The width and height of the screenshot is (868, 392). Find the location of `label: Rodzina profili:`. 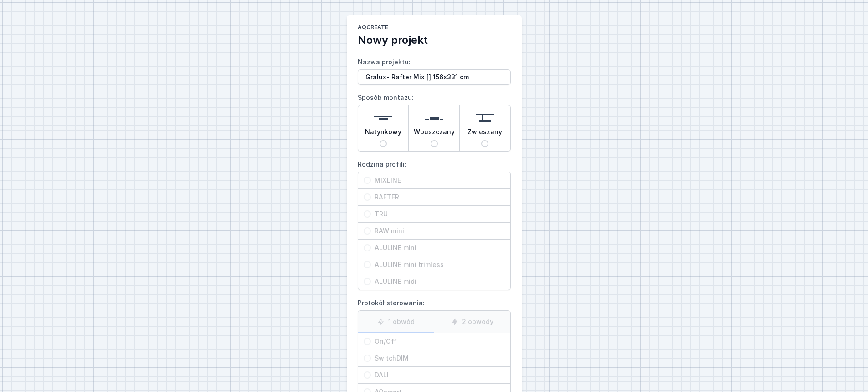

label: Rodzina profili: is located at coordinates (434, 223).